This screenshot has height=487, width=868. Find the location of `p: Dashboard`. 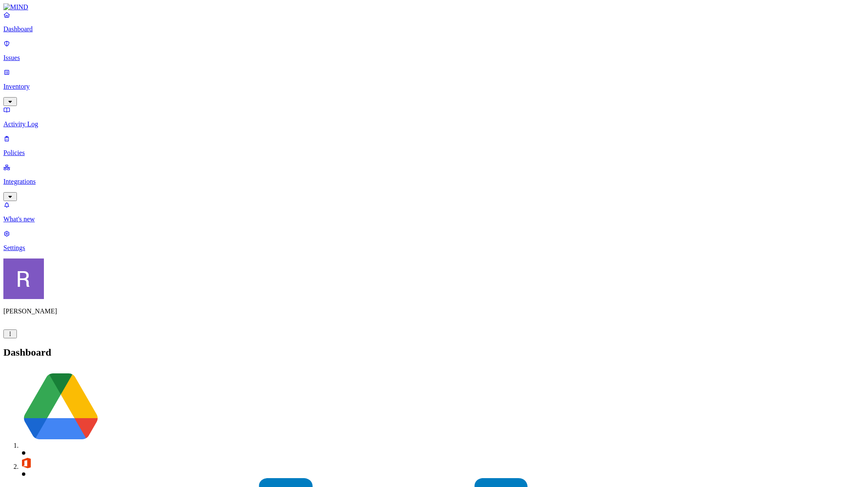

p: Dashboard is located at coordinates (434, 29).